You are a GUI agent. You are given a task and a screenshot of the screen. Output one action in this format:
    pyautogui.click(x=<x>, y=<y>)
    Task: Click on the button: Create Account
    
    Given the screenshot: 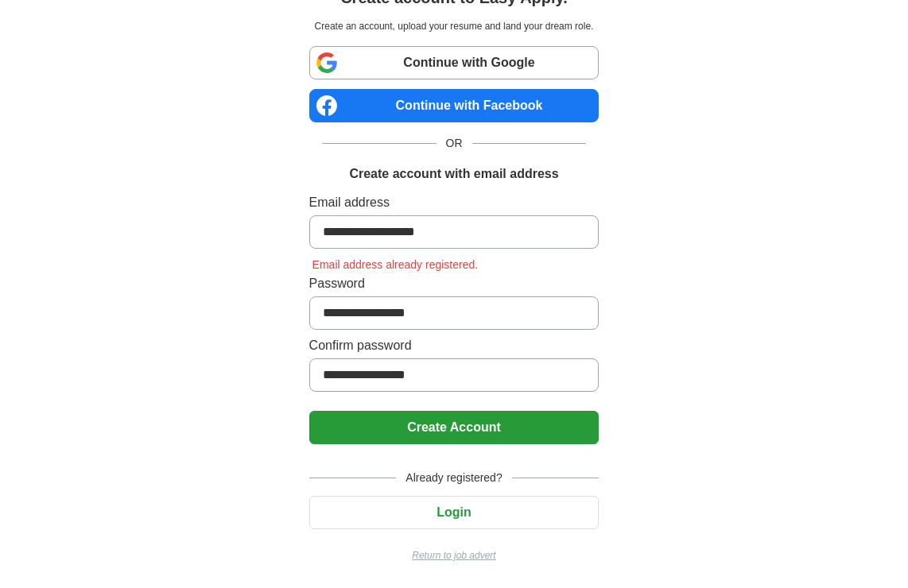 What is the action you would take?
    pyautogui.click(x=454, y=428)
    